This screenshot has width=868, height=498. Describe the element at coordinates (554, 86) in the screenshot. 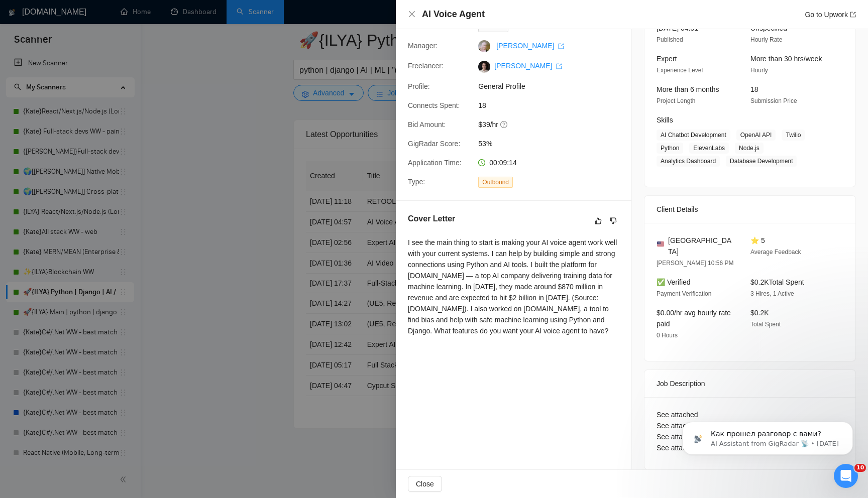

I see `span: General Profile` at that location.